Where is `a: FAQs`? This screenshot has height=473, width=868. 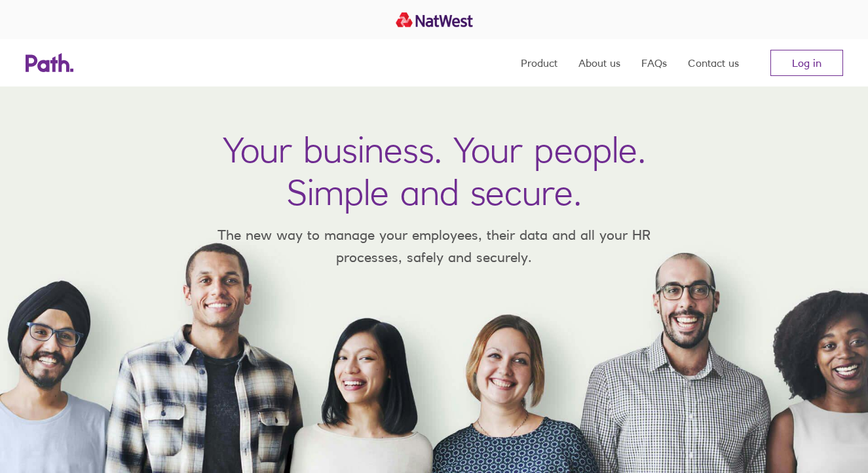
a: FAQs is located at coordinates (654, 63).